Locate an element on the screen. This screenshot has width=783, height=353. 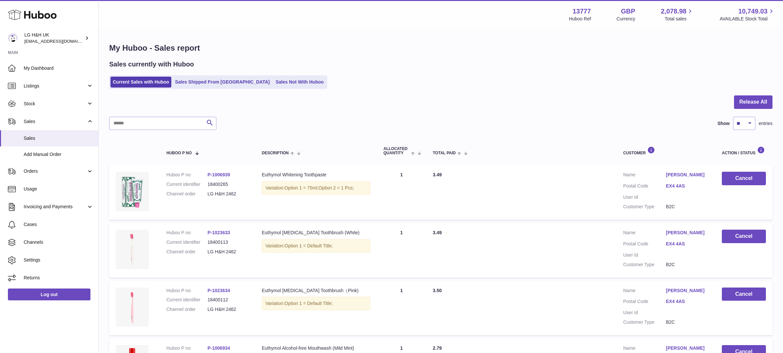
dd: 18400265 is located at coordinates (228, 184).